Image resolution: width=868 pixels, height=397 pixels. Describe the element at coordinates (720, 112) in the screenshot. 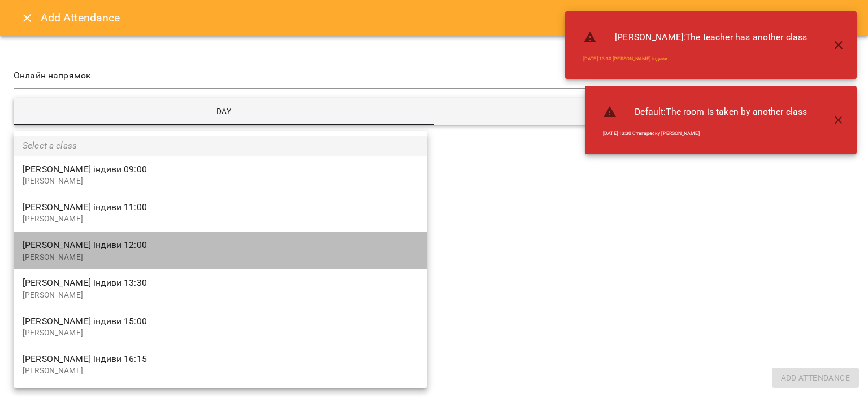

I see `span: Default : The room is taken by another class` at that location.